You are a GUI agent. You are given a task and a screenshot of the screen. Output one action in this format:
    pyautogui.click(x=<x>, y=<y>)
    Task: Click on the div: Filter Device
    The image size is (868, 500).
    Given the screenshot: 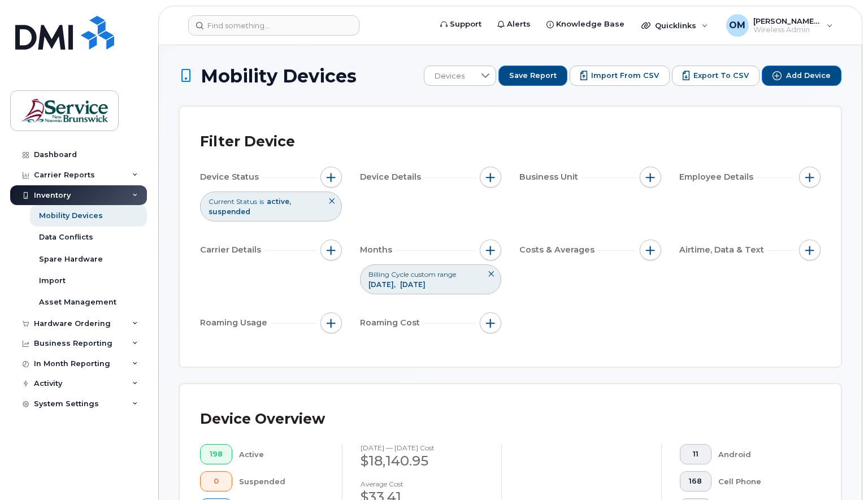 What is the action you would take?
    pyautogui.click(x=248, y=142)
    